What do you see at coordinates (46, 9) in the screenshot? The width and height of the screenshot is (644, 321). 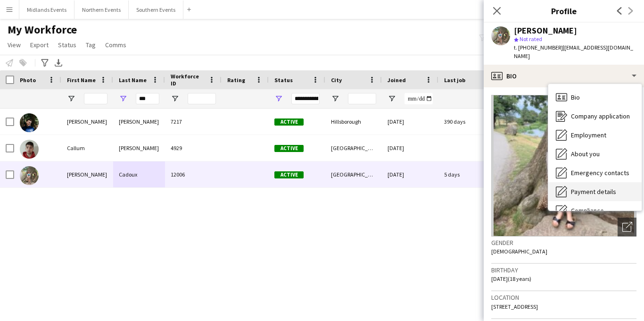 I see `button: Midlands Events` at bounding box center [46, 9].